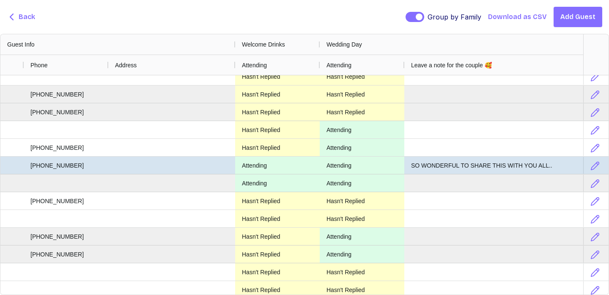 This screenshot has width=609, height=295. I want to click on span: Welcome Drinks, so click(264, 44).